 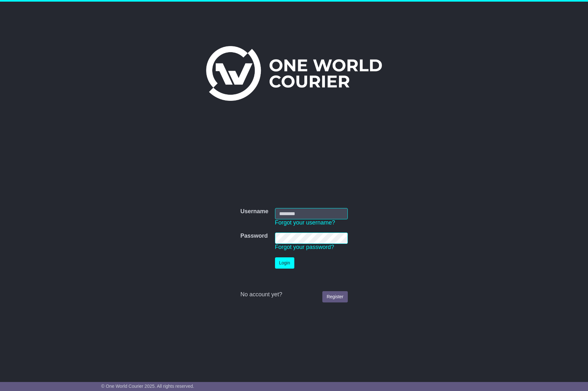 I want to click on a: Forgot your password?, so click(x=304, y=247).